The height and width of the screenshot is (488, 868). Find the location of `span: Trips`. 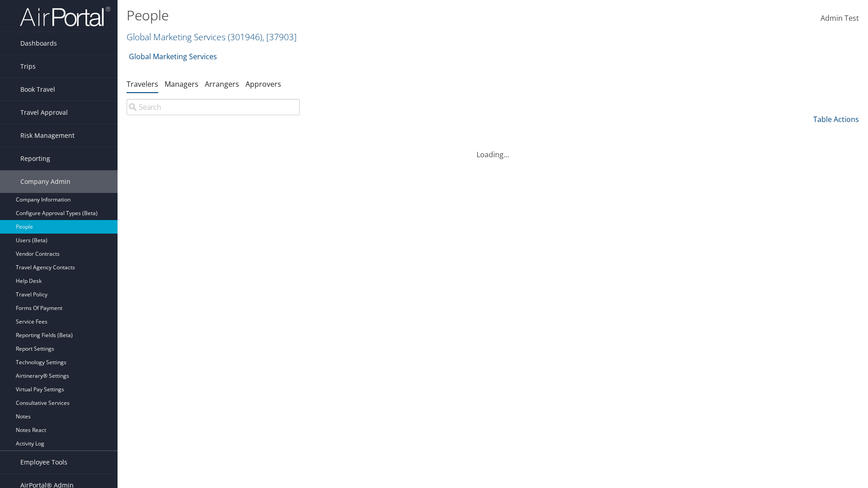

span: Trips is located at coordinates (28, 66).